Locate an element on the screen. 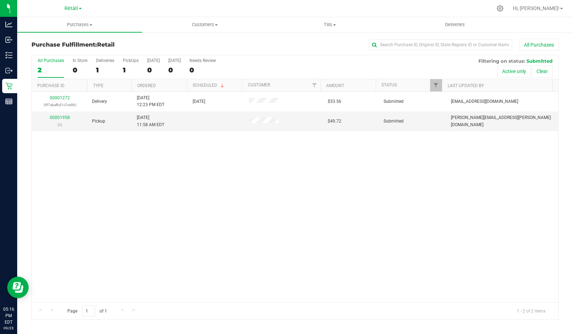 This screenshot has height=334, width=573. inline-svg: Reports is located at coordinates (9, 101).